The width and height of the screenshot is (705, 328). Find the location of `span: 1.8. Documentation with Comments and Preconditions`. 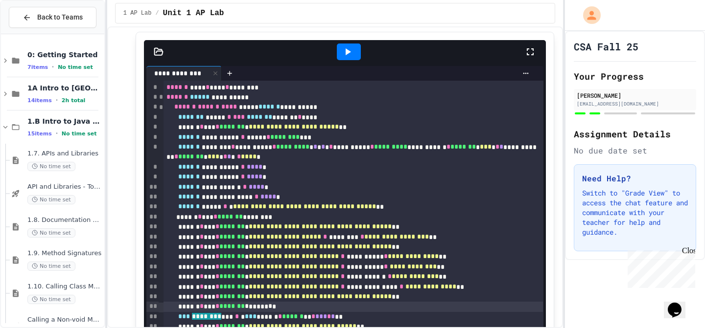

span: 1.8. Documentation with Comments and Preconditions is located at coordinates (65, 220).